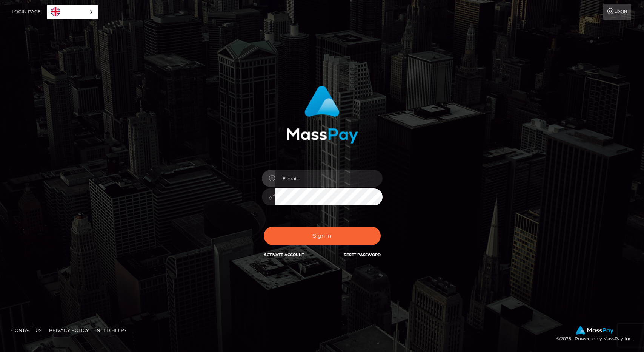 Image resolution: width=644 pixels, height=352 pixels. Describe the element at coordinates (329, 178) in the screenshot. I see `input: E-mail...` at that location.